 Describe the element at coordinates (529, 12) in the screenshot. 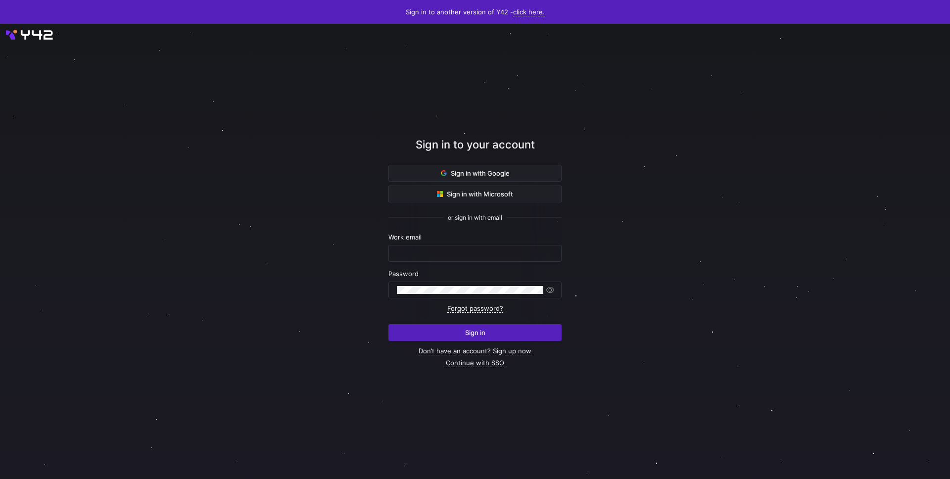

I see `a: click here.` at that location.